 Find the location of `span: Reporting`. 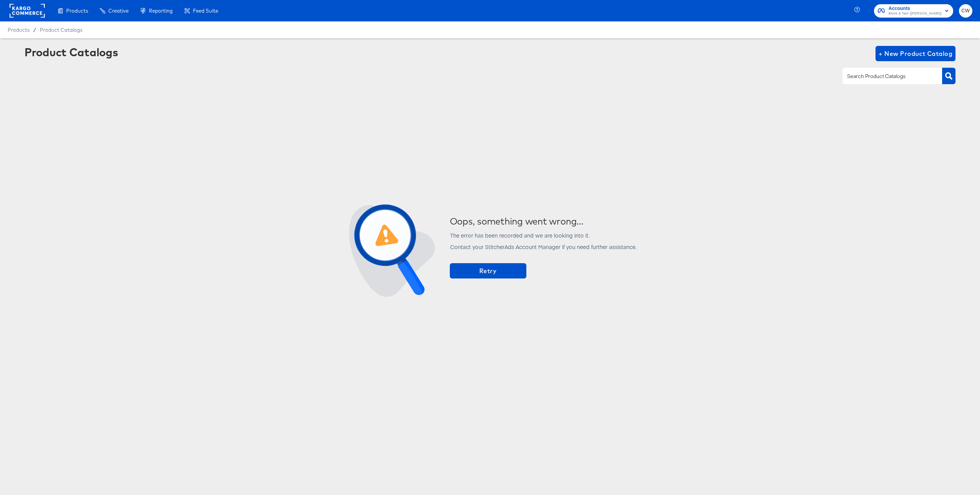

span: Reporting is located at coordinates (160, 11).